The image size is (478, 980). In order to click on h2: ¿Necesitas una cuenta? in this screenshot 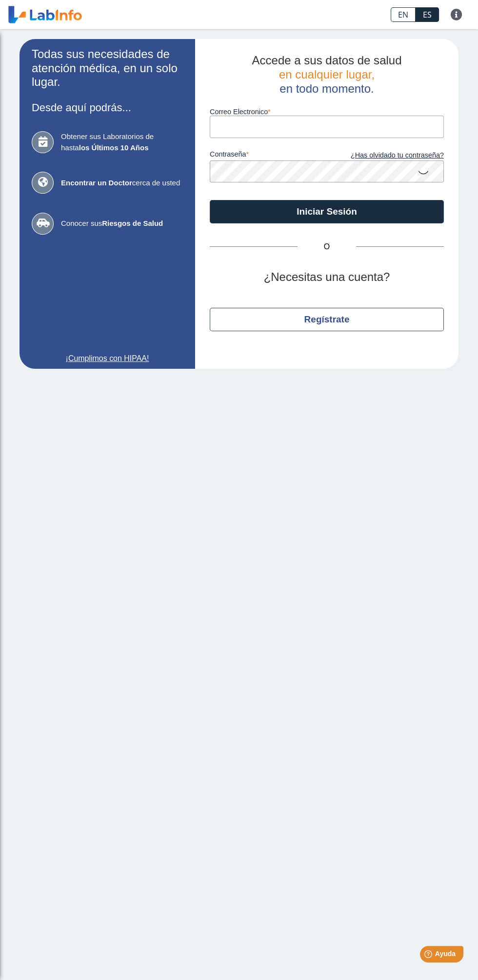, I will do `click(327, 277)`.